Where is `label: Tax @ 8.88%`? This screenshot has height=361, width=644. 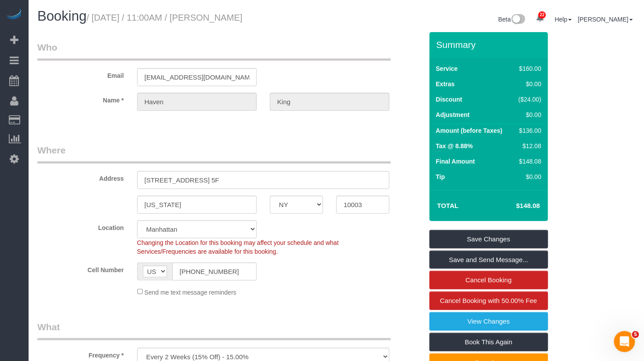
label: Tax @ 8.88% is located at coordinates (455, 146).